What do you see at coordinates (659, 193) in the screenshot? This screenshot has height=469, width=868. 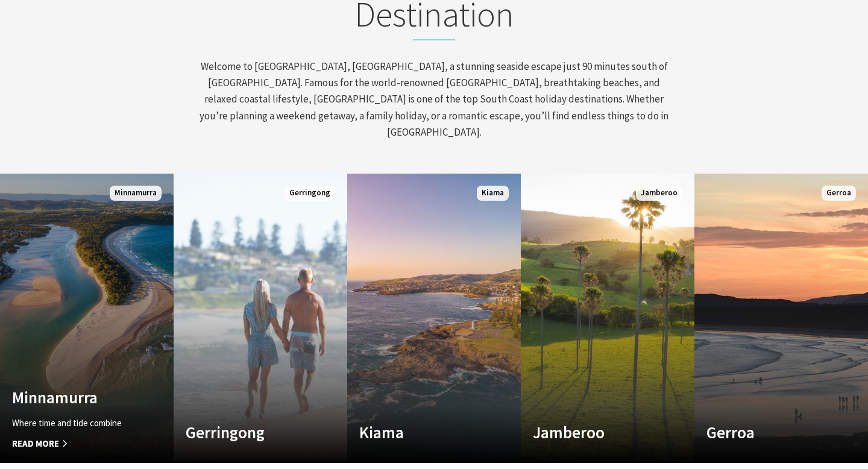 I see `span: Jamberoo` at bounding box center [659, 193].